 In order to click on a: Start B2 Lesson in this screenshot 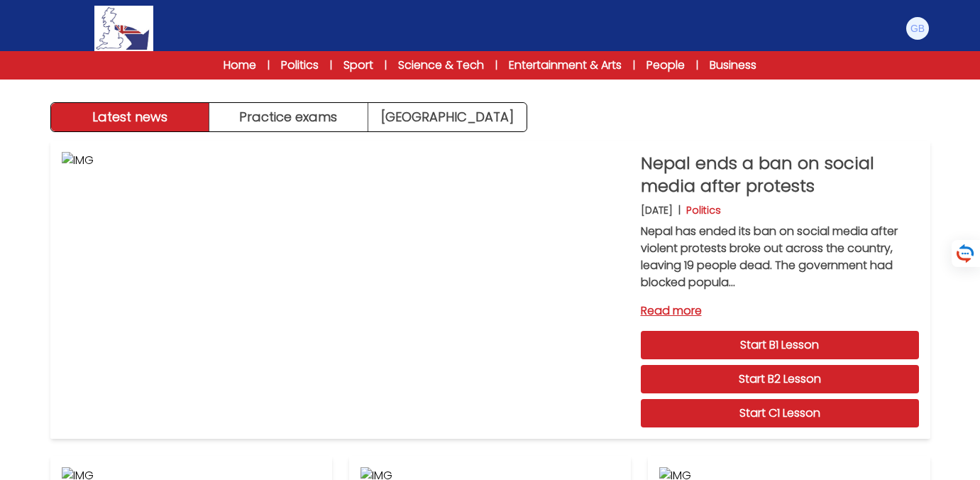, I will do `click(780, 379)`.